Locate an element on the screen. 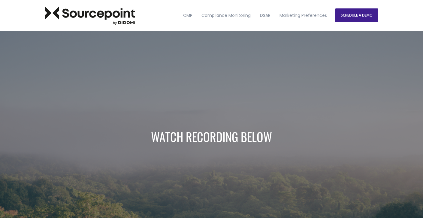 The height and width of the screenshot is (218, 423). nav: Desktop navigation is located at coordinates (255, 15).